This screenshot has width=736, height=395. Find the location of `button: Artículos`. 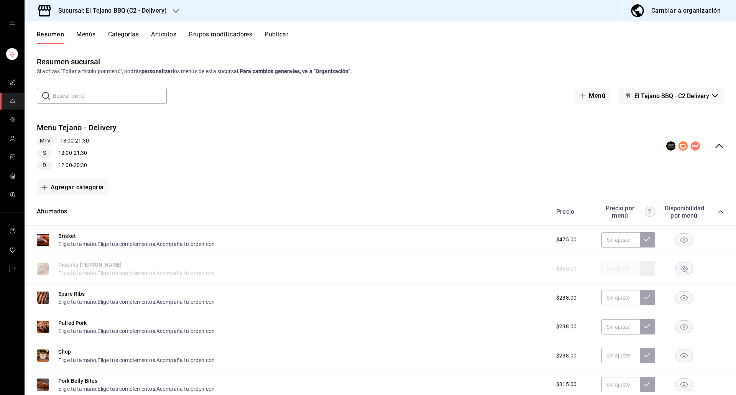

button: Artículos is located at coordinates (164, 37).